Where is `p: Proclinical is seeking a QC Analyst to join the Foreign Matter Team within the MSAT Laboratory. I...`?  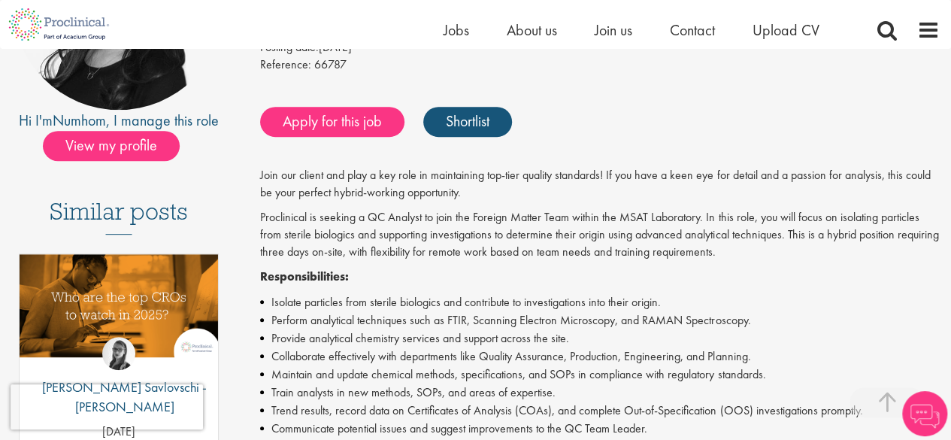 p: Proclinical is seeking a QC Analyst to join the Foreign Matter Team within the MSAT Laboratory. I... is located at coordinates (600, 234).